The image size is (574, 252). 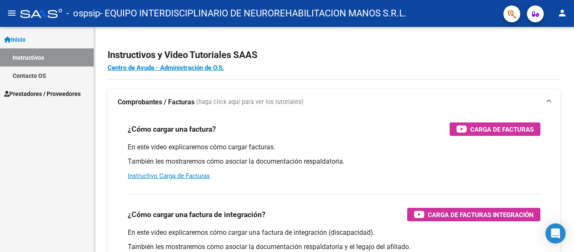 What do you see at coordinates (249, 102) in the screenshot?
I see `span: (haga click aquí para ver los tutoriales)` at bounding box center [249, 102].